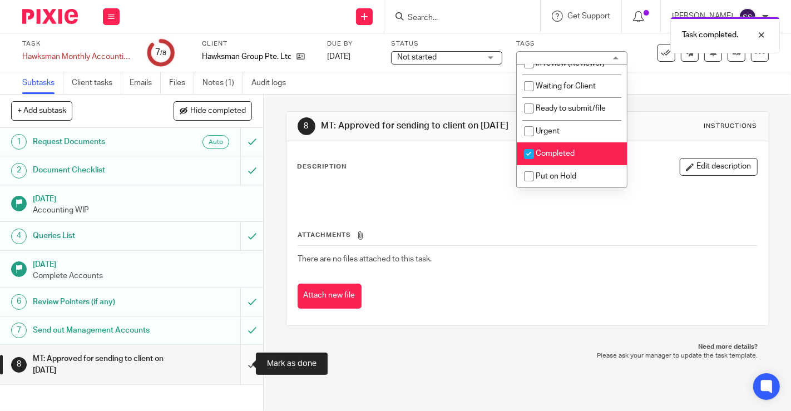 The image size is (791, 411). What do you see at coordinates (731, 126) in the screenshot?
I see `div: Instructions` at bounding box center [731, 126].